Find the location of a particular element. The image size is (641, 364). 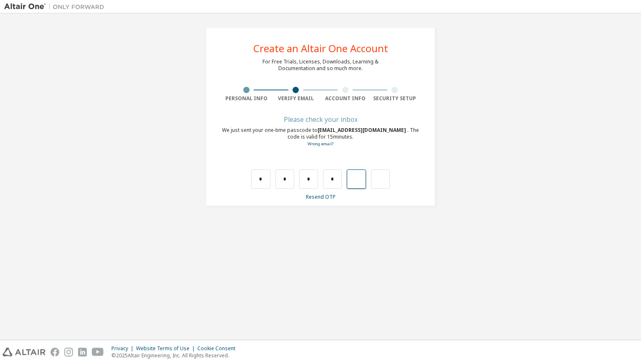

div: Please check your inbox is located at coordinates (320, 119).